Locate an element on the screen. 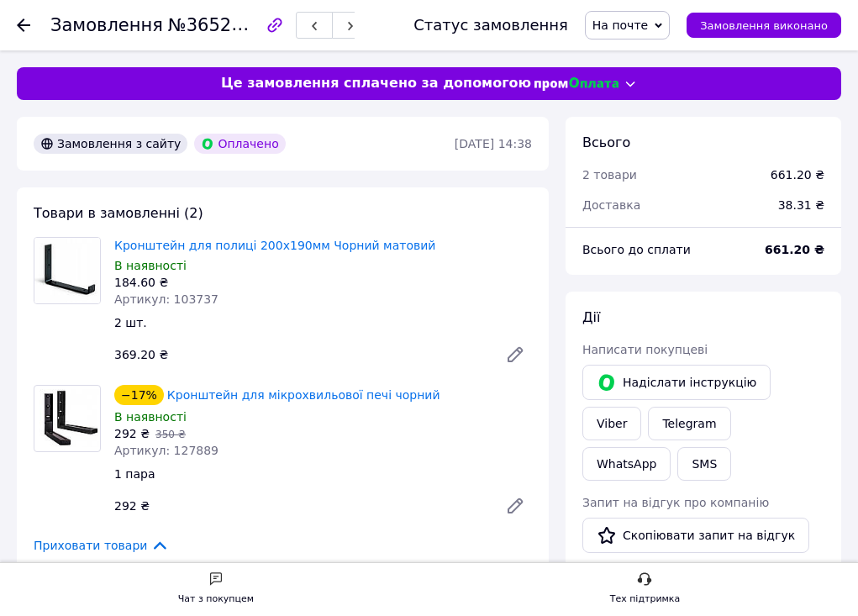 This screenshot has width=858, height=616. span: На почте is located at coordinates (620, 25).